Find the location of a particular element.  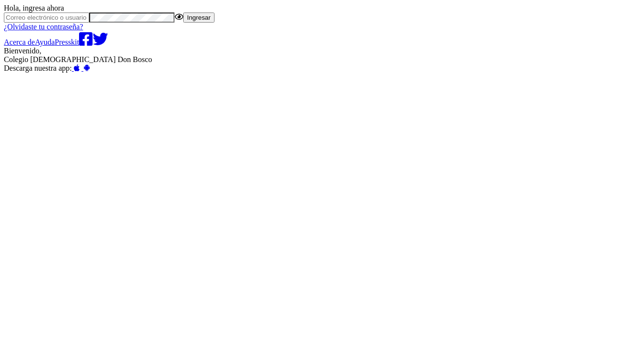

span: Descarga nuestra app: is located at coordinates (38, 68).